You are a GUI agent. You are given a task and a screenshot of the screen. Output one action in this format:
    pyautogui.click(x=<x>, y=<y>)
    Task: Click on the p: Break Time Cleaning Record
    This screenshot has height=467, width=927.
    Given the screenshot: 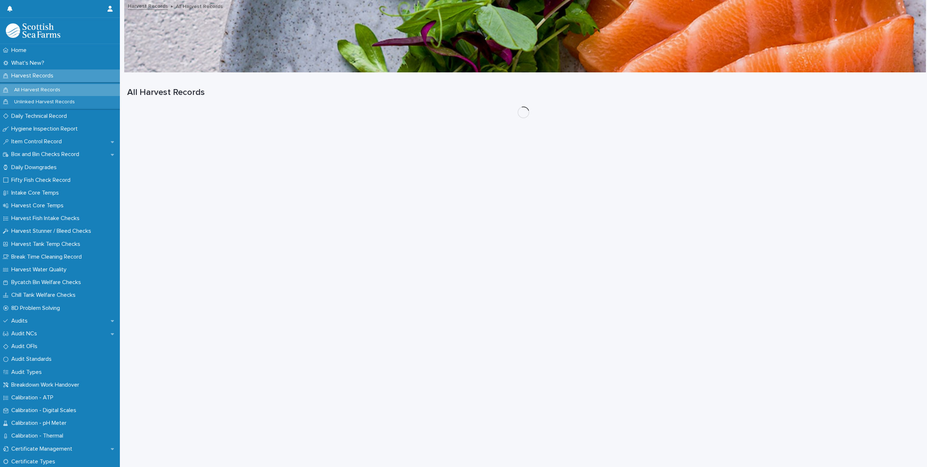 What is the action you would take?
    pyautogui.click(x=48, y=257)
    